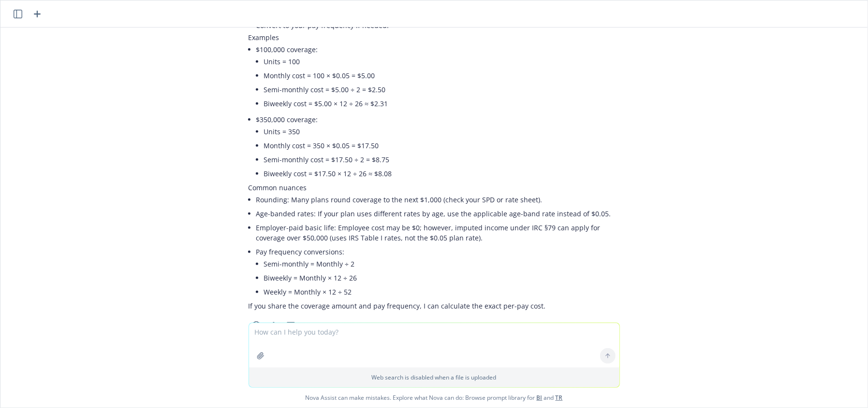 Image resolution: width=868 pixels, height=408 pixels. What do you see at coordinates (438, 148) in the screenshot?
I see `li: $350,000 coverage:` at bounding box center [438, 148].